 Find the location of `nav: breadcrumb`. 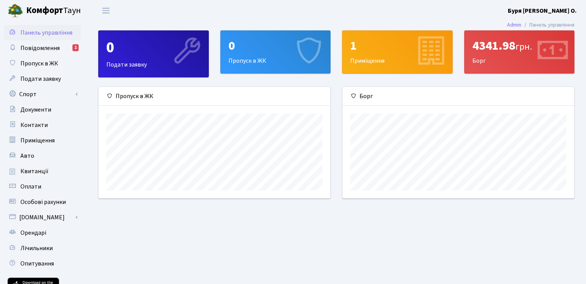

nav: breadcrumb is located at coordinates (541, 25).